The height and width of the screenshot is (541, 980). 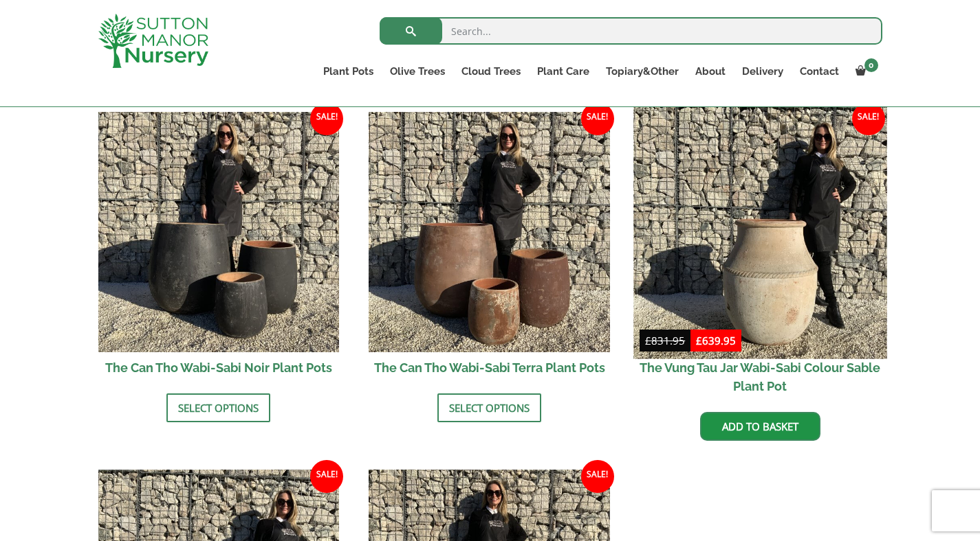 What do you see at coordinates (219, 248) in the screenshot?
I see `a: Sale! The Can Tho Wabi-Sabi Noir Plant Pots` at bounding box center [219, 248].